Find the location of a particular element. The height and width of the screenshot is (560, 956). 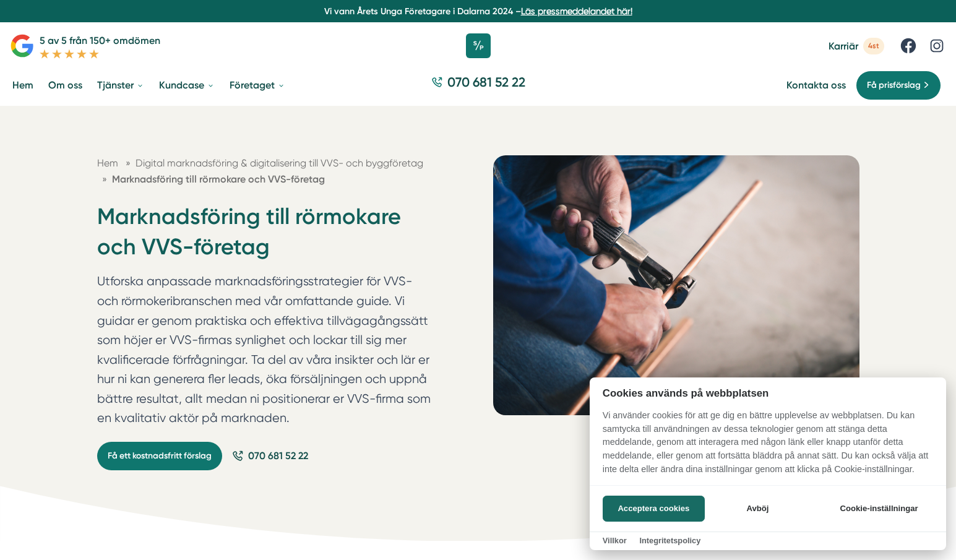

a: Integritetspolicy is located at coordinates (670, 540).